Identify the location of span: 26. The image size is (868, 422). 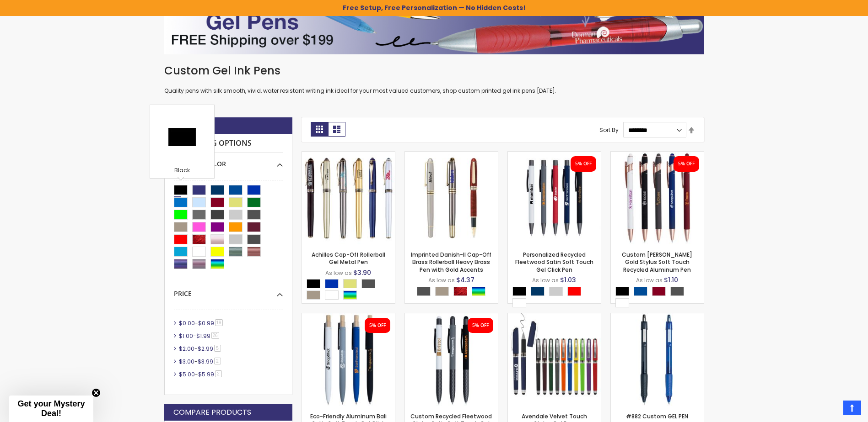
(215, 335).